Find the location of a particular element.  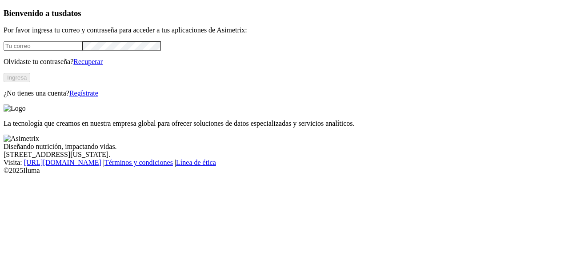

a: Línea de ética is located at coordinates (196, 162).